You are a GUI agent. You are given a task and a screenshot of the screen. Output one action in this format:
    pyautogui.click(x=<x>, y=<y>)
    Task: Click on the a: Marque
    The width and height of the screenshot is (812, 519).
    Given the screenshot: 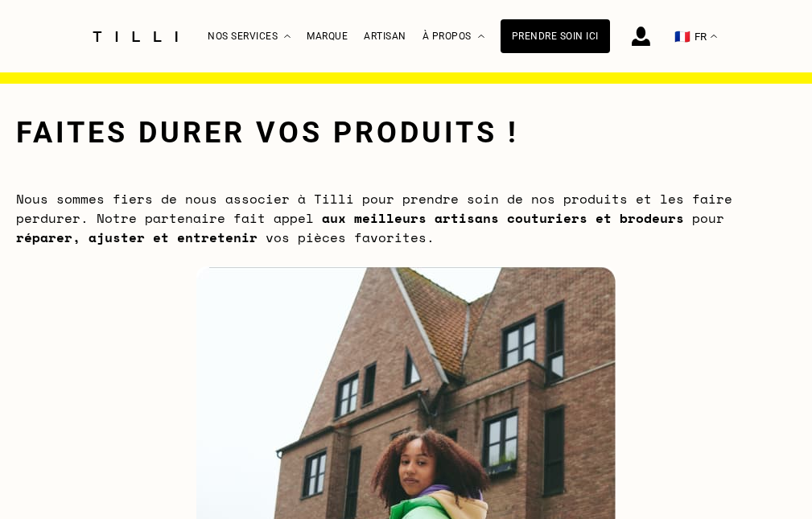 What is the action you would take?
    pyautogui.click(x=326, y=36)
    